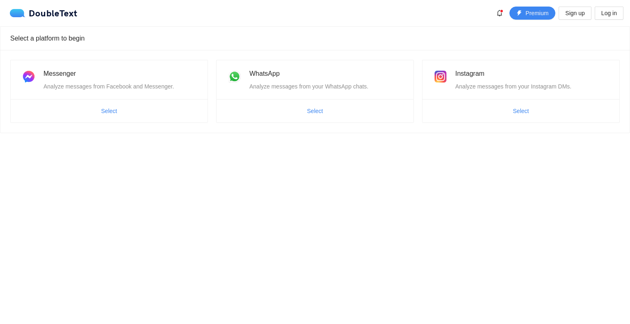 The image size is (630, 324). What do you see at coordinates (574, 13) in the screenshot?
I see `span: Sign up` at bounding box center [574, 13].